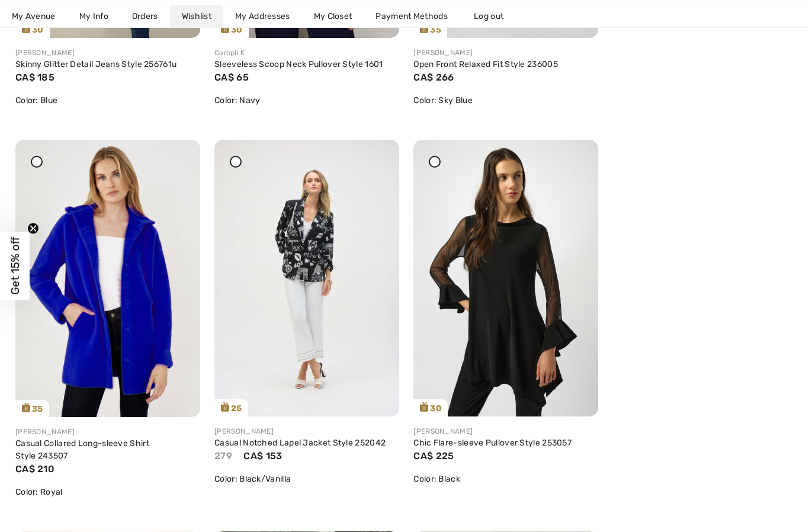  I want to click on button: Close teaser, so click(33, 228).